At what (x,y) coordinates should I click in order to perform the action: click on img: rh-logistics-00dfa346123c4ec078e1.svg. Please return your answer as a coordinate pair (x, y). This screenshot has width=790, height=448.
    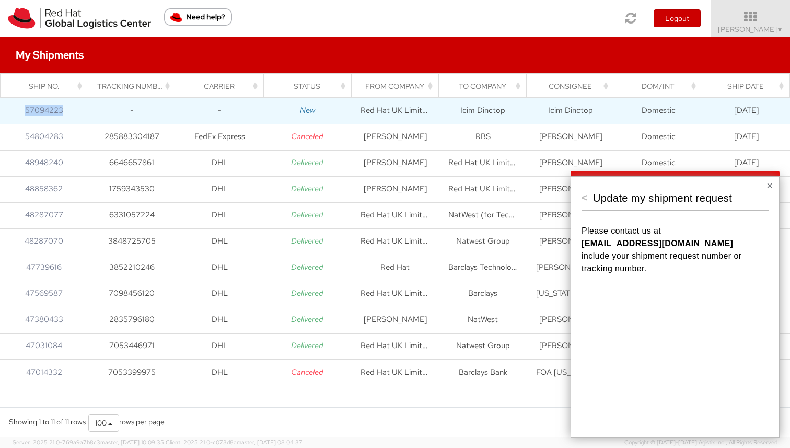
    Looking at the image, I should click on (79, 18).